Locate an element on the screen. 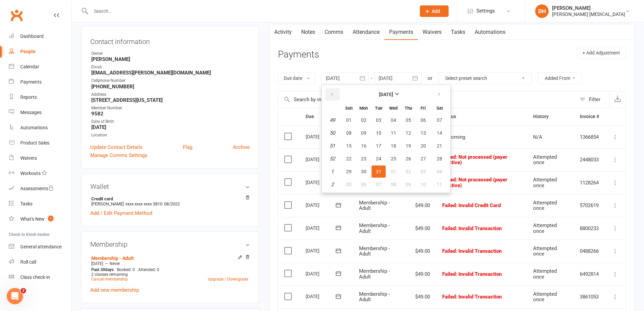 The width and height of the screenshot is (644, 311). a: Roll call is located at coordinates (40, 262).